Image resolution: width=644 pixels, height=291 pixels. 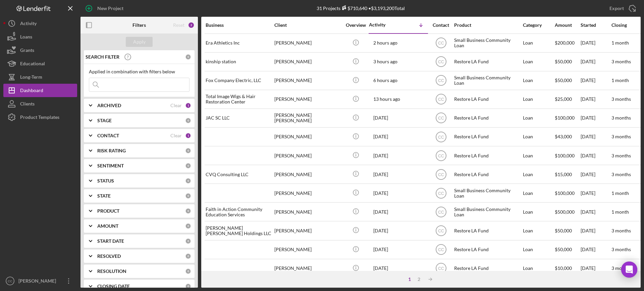 What do you see at coordinates (112, 271) in the screenshot?
I see `b: RESOLUTION` at bounding box center [112, 271].